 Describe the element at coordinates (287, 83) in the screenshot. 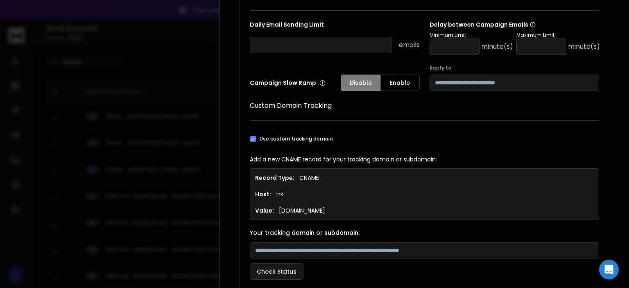

I see `p: Campaign Slow Ramp` at that location.